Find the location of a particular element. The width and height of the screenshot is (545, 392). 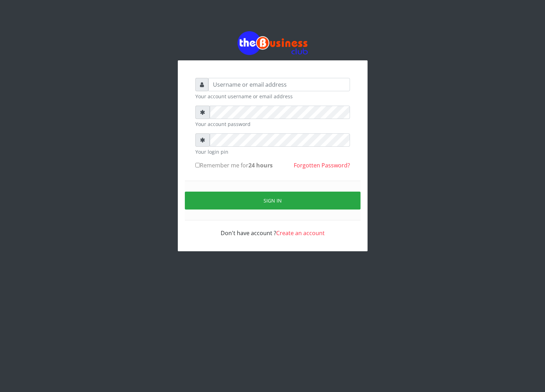

small: Your account username or email address is located at coordinates (273, 96).